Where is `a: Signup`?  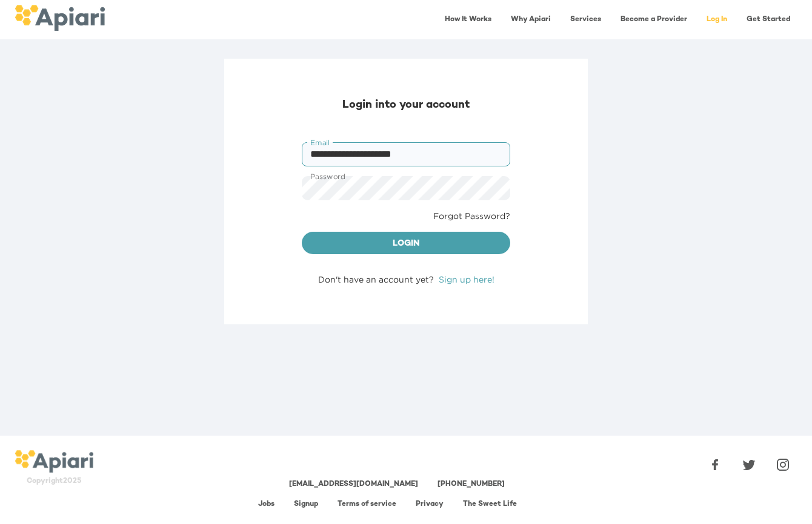
a: Signup is located at coordinates (306, 504).